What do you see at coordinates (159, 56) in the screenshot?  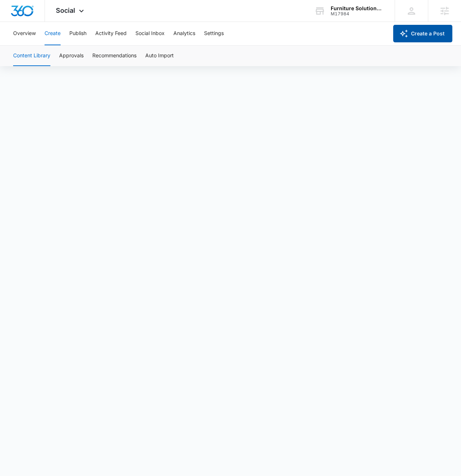 I see `button: Auto Import` at bounding box center [159, 56].